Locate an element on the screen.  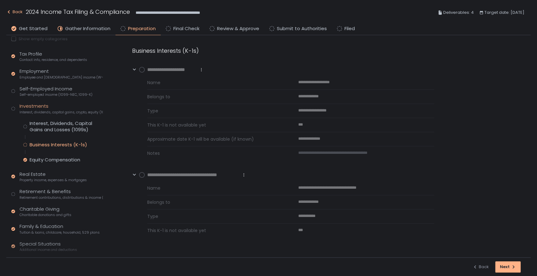
span: Tuition & loans, childcare, household, 529 plans is located at coordinates (59, 233).